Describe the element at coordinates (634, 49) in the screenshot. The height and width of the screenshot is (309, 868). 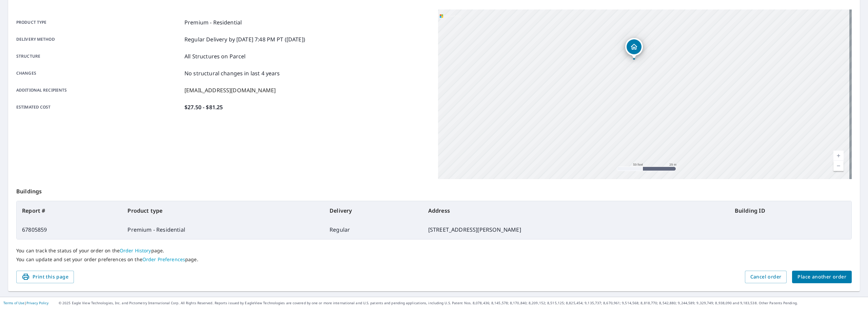
I see `div: Dropped pin, building 1, Residential property, 13286 Ossipee Rd Merrifield, MN 56465` at that location.